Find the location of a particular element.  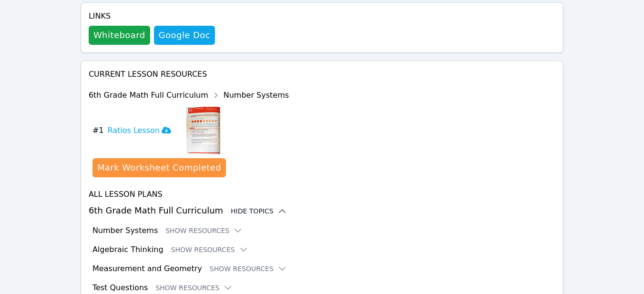

button: Mark Worksheet Completed is located at coordinates (160, 168).